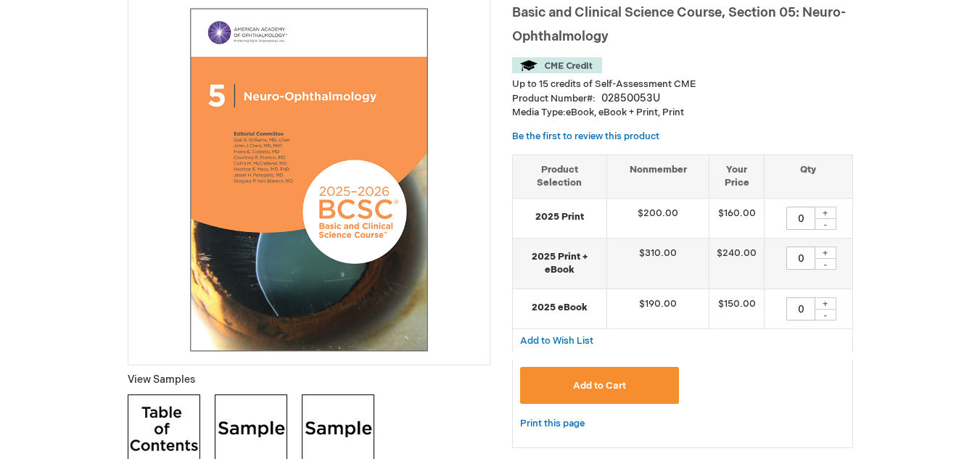 This screenshot has width=980, height=459. Describe the element at coordinates (309, 380) in the screenshot. I see `p: View Samples` at that location.